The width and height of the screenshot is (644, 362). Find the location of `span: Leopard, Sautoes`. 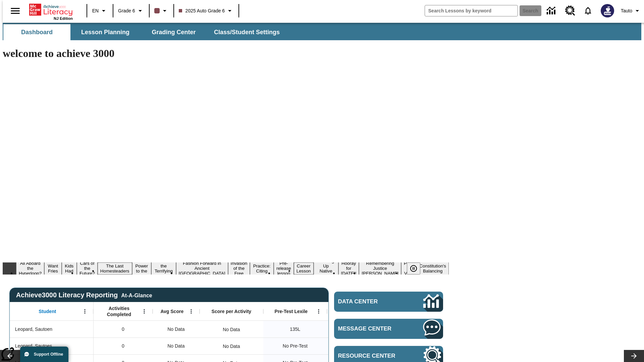

span: Leopard, Sautoes is located at coordinates (34, 346).